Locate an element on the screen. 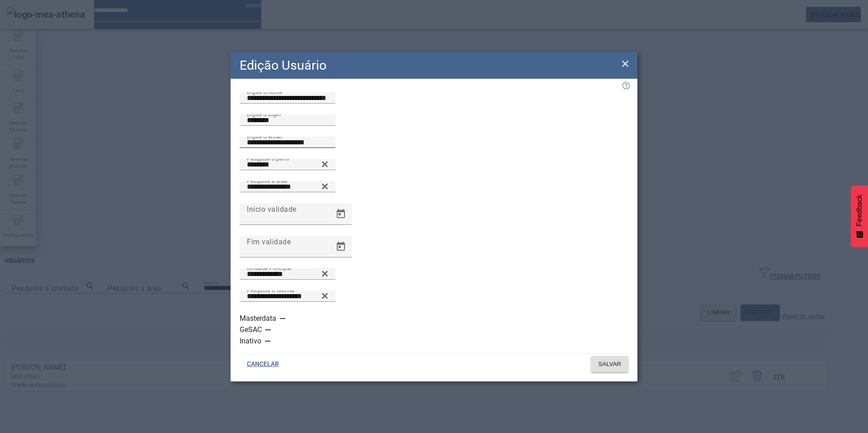  mat-label: Pesquise a área is located at coordinates (268, 181).